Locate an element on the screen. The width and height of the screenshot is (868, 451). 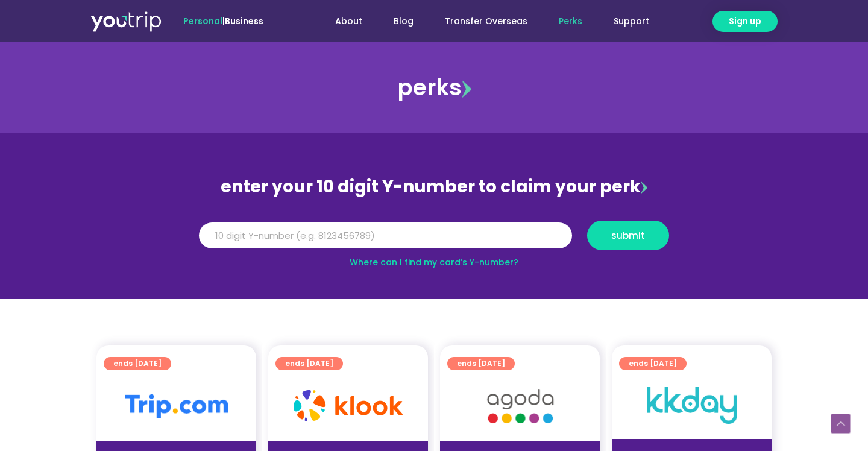
a: Perks is located at coordinates (571, 21).